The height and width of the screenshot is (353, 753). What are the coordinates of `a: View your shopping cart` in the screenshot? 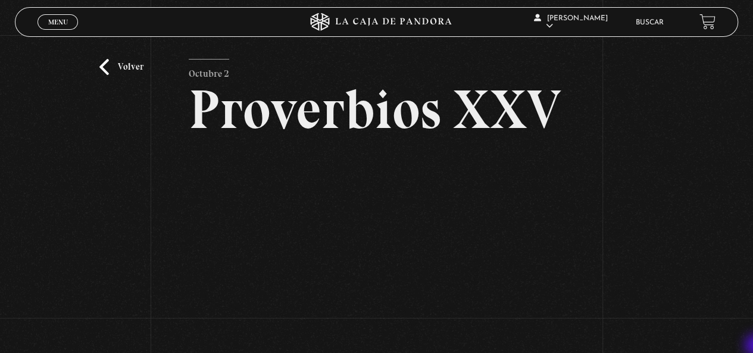 It's located at (707, 21).